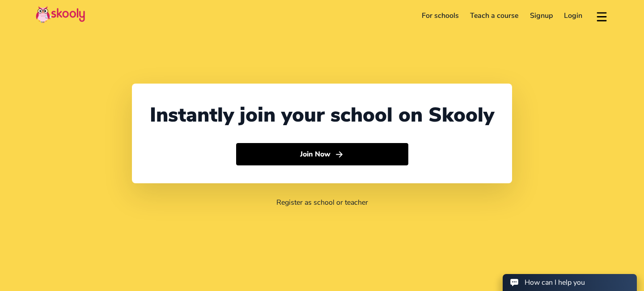 The height and width of the screenshot is (291, 644). Describe the element at coordinates (541, 16) in the screenshot. I see `a: Signup` at that location.